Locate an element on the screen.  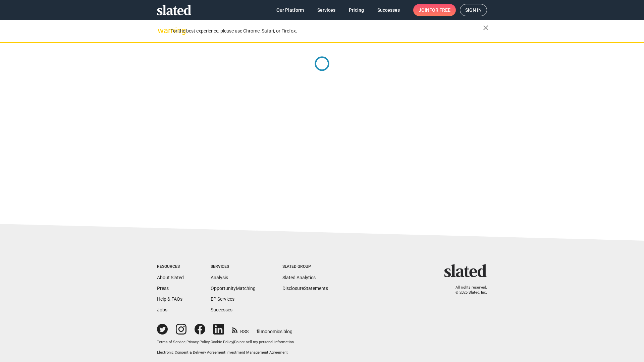
a: About Slated is located at coordinates (170, 278).